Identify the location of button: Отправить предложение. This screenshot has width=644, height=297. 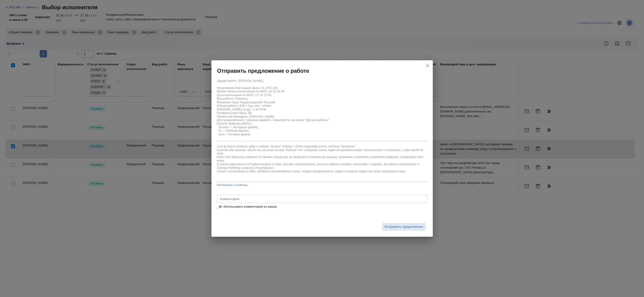
(404, 227).